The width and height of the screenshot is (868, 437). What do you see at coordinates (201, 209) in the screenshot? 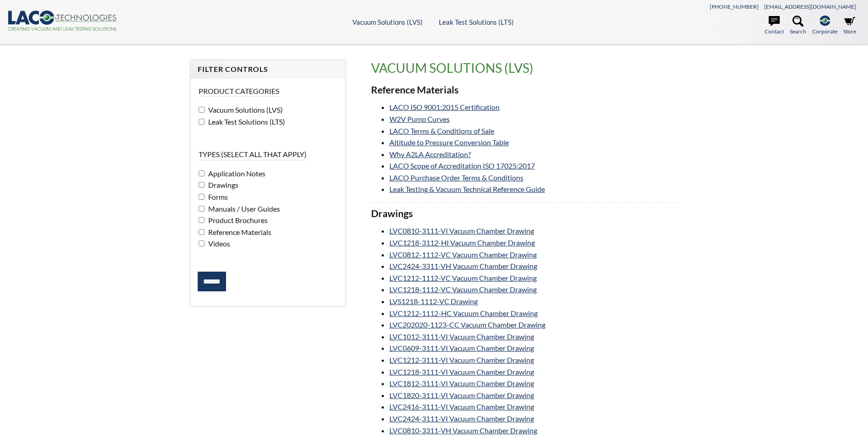
I see `input: Manuals / User Guides` at bounding box center [201, 209].